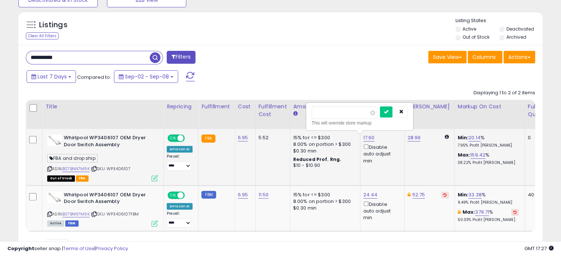  Describe the element at coordinates (216, 107) in the screenshot. I see `div: Fulfillment` at that location.